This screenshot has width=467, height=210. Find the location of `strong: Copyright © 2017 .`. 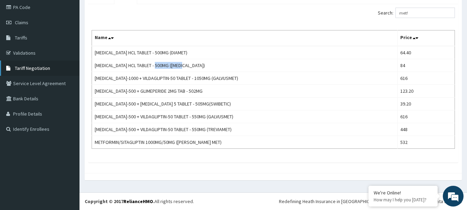

strong: Copyright © 2017 . is located at coordinates (120, 201).